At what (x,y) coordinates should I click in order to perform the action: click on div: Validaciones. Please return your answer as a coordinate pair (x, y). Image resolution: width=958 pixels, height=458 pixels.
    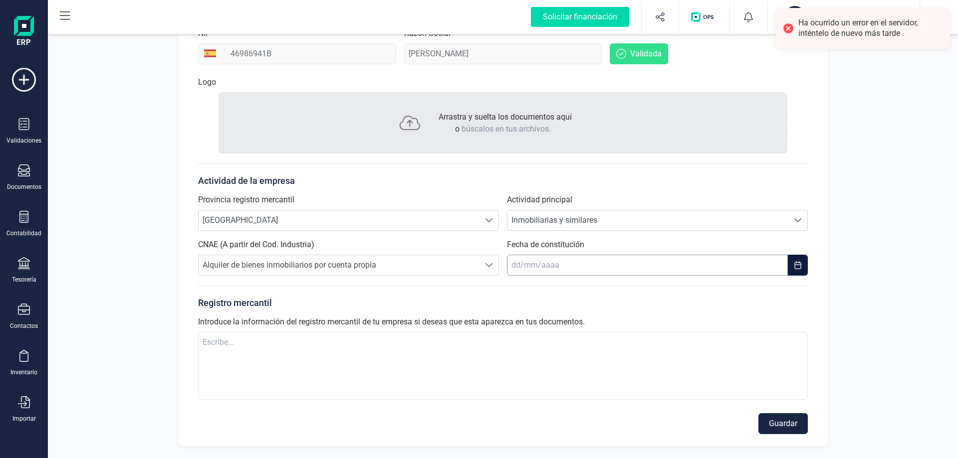
    Looking at the image, I should click on (24, 141).